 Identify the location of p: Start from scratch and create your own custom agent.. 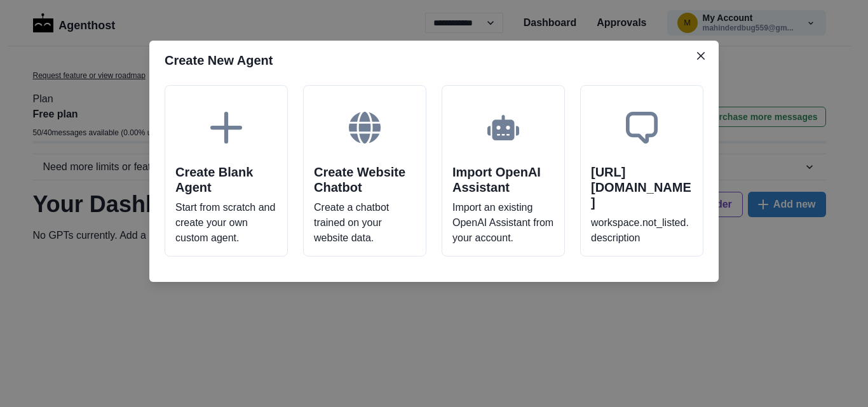
(226, 223).